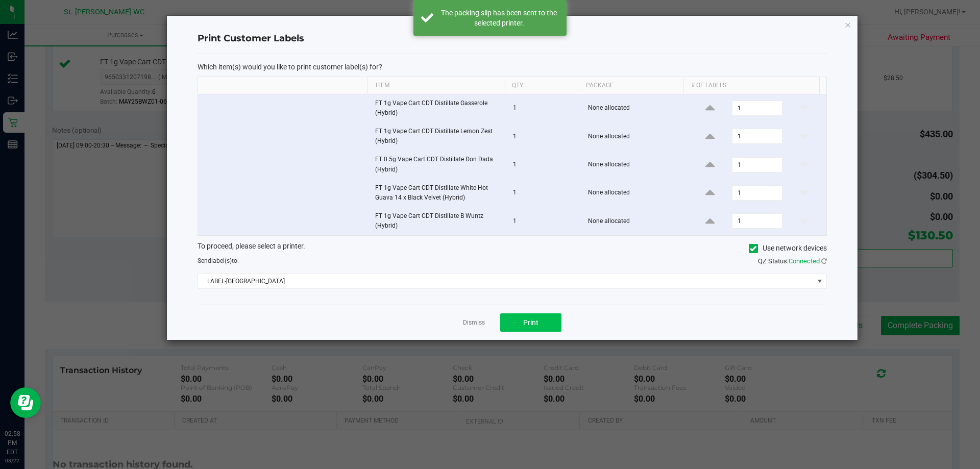  What do you see at coordinates (512, 39) in the screenshot?
I see `h4: Print Customer Labels` at bounding box center [512, 39].